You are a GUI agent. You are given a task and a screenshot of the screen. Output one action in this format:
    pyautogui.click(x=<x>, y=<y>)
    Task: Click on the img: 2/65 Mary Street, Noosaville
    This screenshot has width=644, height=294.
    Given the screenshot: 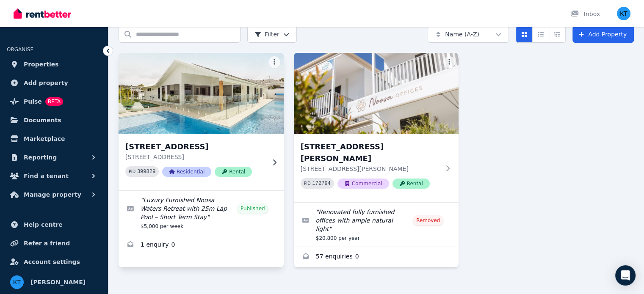 What is the action you would take?
    pyautogui.click(x=377, y=93)
    